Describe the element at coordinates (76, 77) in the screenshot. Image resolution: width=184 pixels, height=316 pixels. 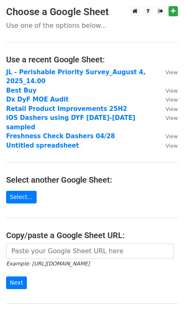
I see `strong: JL - Perishable Priority Survey_August 4, 2025_14.00` at that location.